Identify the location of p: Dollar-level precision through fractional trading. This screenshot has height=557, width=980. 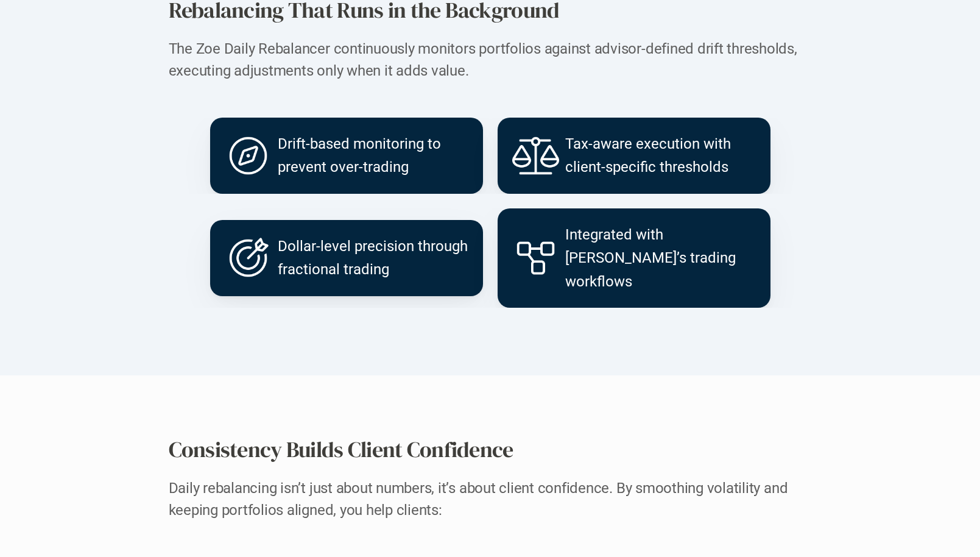
(373, 257).